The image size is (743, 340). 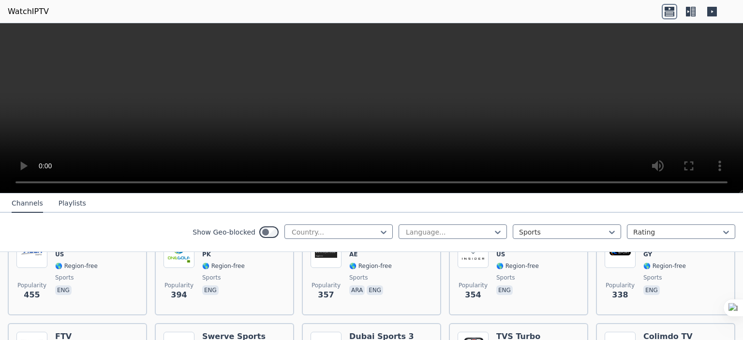 What do you see at coordinates (72, 204) in the screenshot?
I see `button: Playlists` at bounding box center [72, 204].